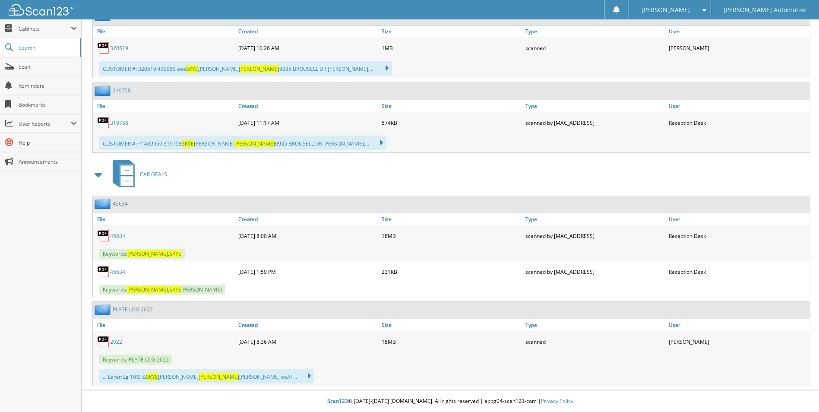  I want to click on div: 231KB, so click(451, 272).